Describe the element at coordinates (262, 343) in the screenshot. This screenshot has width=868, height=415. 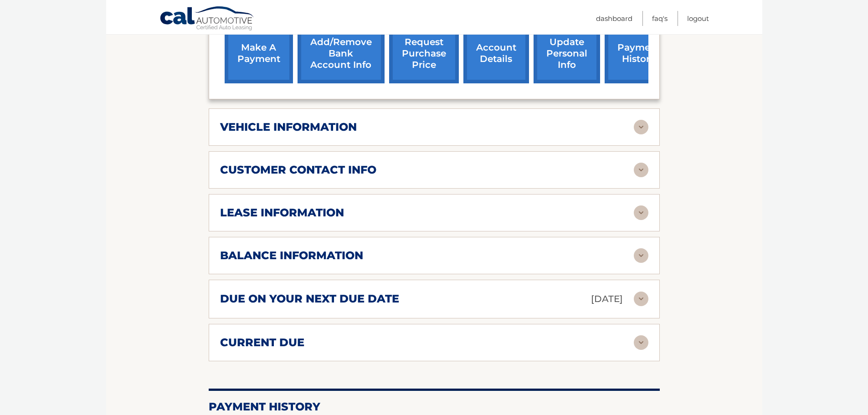
I see `h2: current due` at that location.